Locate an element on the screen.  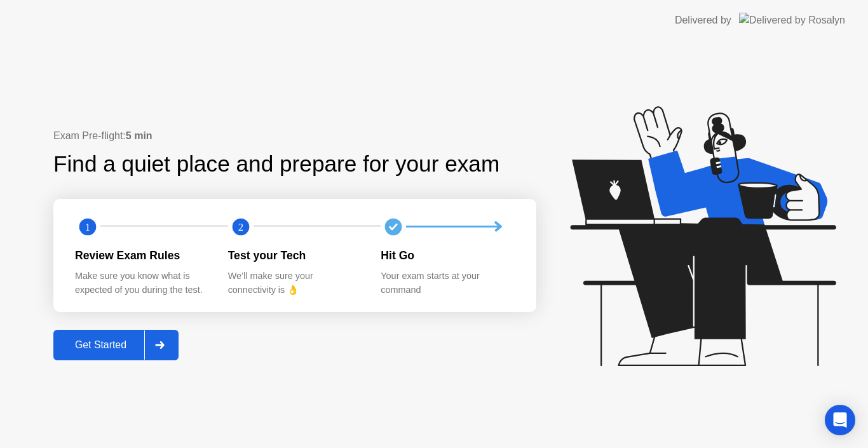
div: Exam Pre-flight: is located at coordinates (295, 136).